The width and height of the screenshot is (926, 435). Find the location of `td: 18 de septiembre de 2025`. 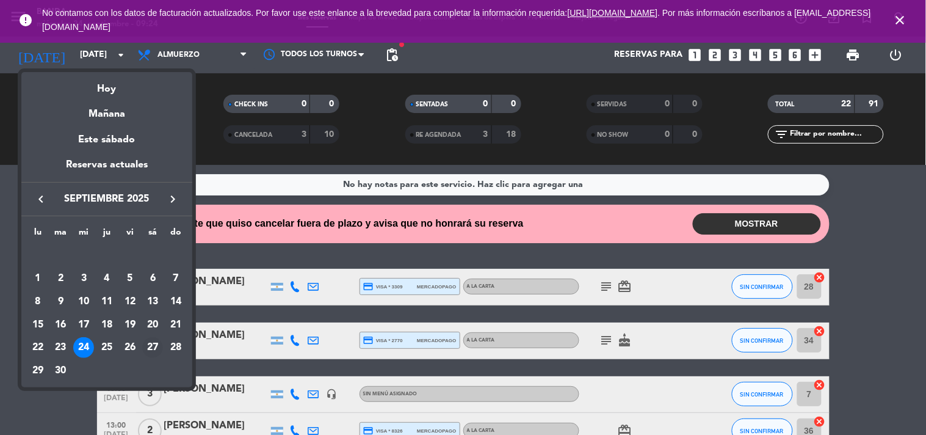

td: 18 de septiembre de 2025 is located at coordinates (107, 325).